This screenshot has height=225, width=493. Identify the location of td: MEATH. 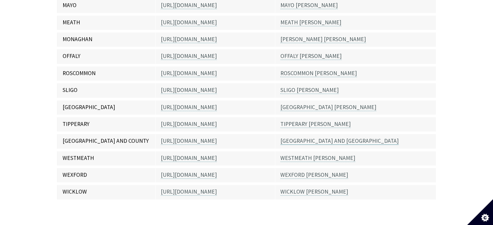
(106, 23).